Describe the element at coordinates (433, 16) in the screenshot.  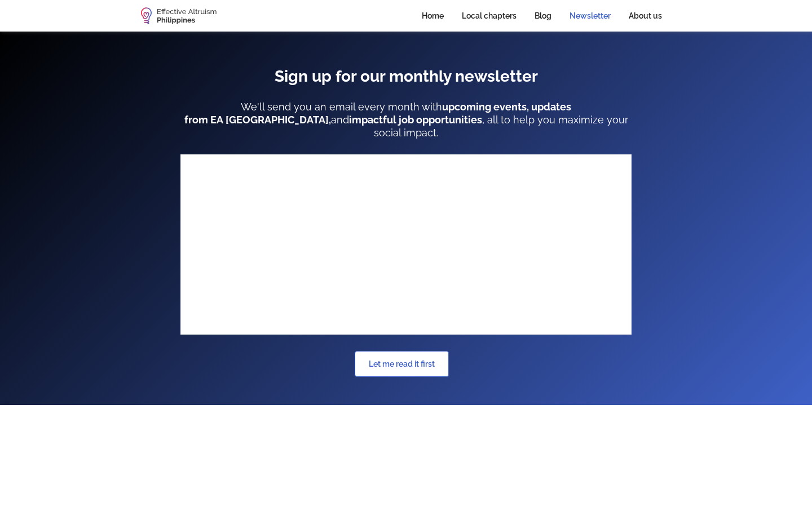
I see `a: Home` at that location.